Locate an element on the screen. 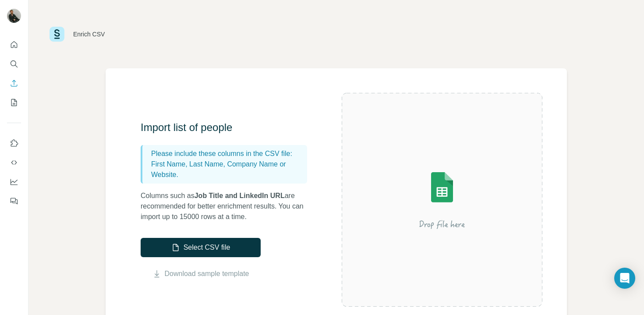 The width and height of the screenshot is (644, 315). button: Quick start is located at coordinates (14, 45).